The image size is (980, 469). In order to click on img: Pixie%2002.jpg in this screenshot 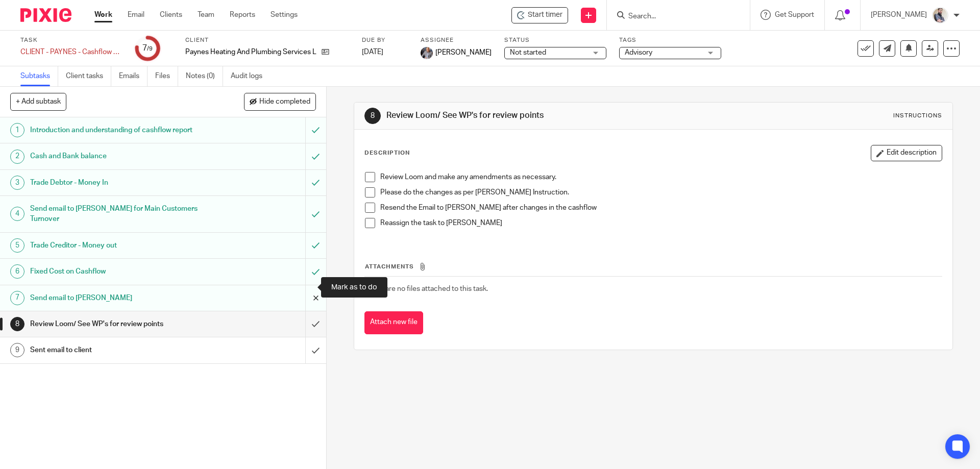, I will do `click(941, 15)`.